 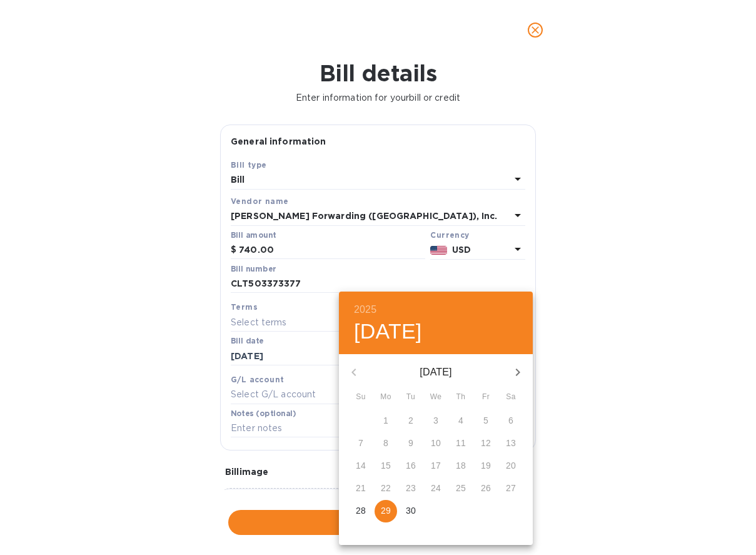 I want to click on h6: 2025, so click(x=365, y=310).